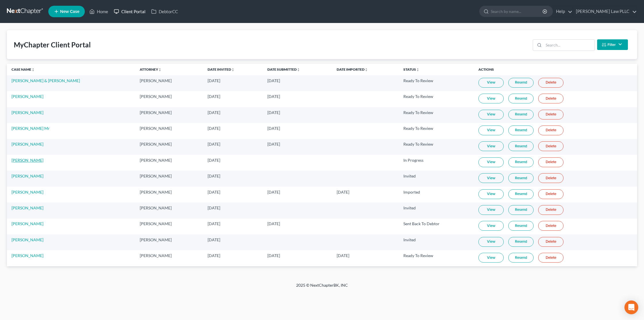 Image resolution: width=644 pixels, height=320 pixels. I want to click on a: Date Invitedunfold_more, so click(221, 69).